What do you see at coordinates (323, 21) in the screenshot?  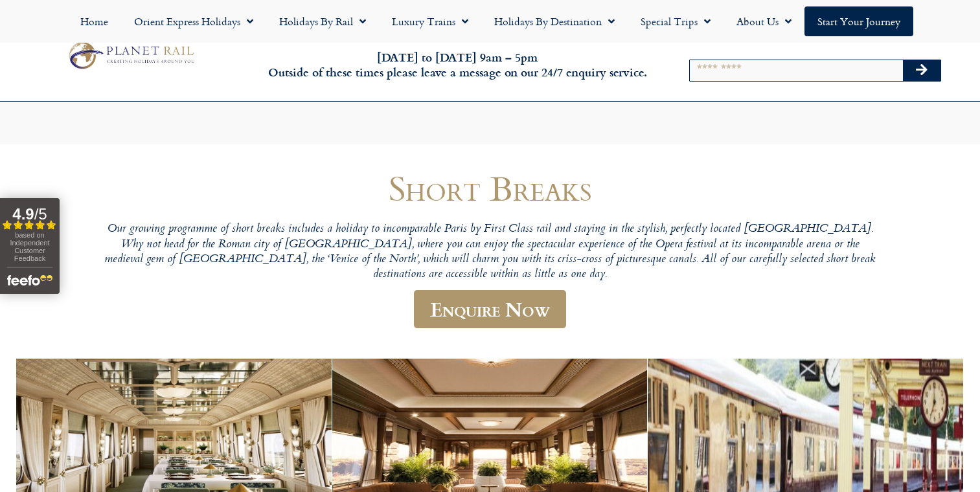 I see `a: Holidays by Rail` at bounding box center [323, 21].